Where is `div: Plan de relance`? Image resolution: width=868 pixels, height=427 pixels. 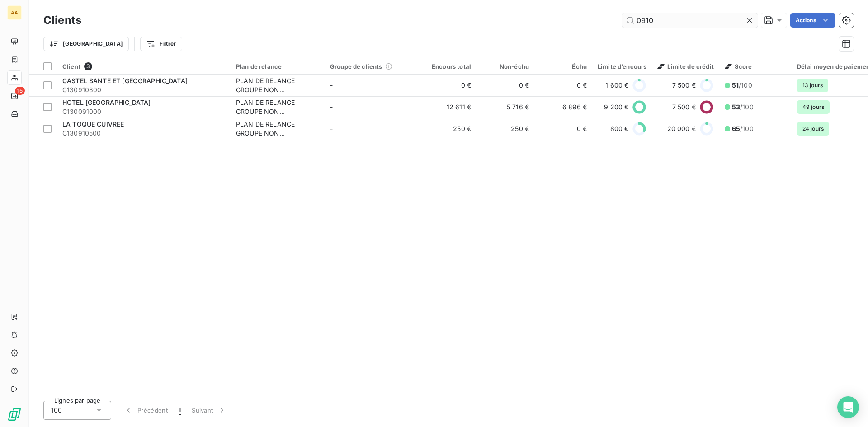
div: Plan de relance is located at coordinates (277, 66).